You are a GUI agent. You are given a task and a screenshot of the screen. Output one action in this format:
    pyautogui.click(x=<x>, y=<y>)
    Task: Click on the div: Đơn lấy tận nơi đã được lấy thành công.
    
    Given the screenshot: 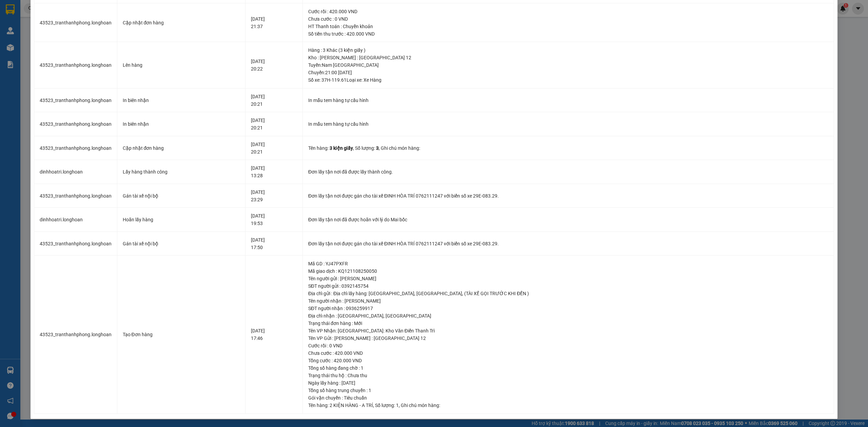 What is the action you would take?
    pyautogui.click(x=569, y=172)
    